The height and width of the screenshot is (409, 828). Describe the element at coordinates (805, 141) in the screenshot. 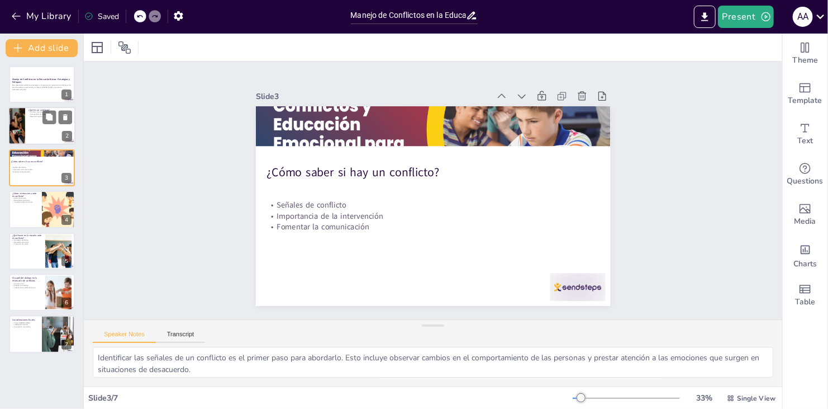

I see `span: Text` at that location.